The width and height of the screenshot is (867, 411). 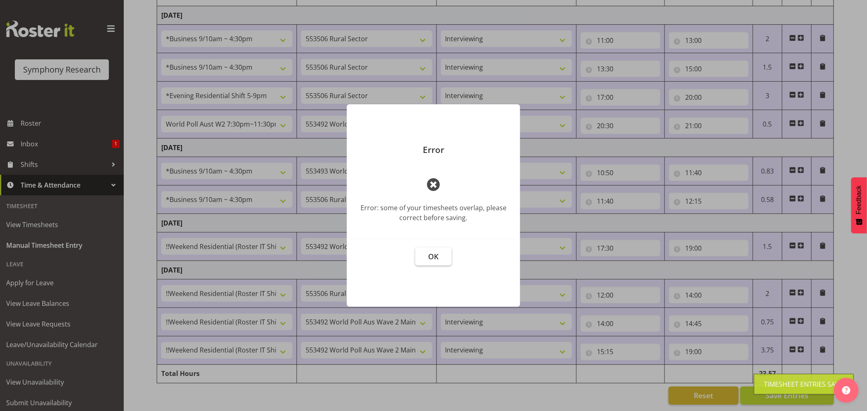 What do you see at coordinates (434, 213) in the screenshot?
I see `div: Error: some of your timesheets overlap, please correct before saving.` at bounding box center [434, 213].